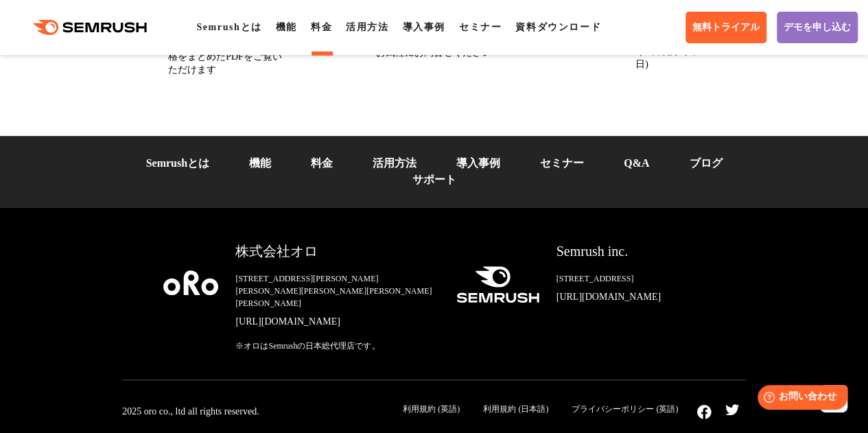 The width and height of the screenshot is (868, 433). What do you see at coordinates (726, 27) in the screenshot?
I see `span: 無料トライアル` at bounding box center [726, 27].